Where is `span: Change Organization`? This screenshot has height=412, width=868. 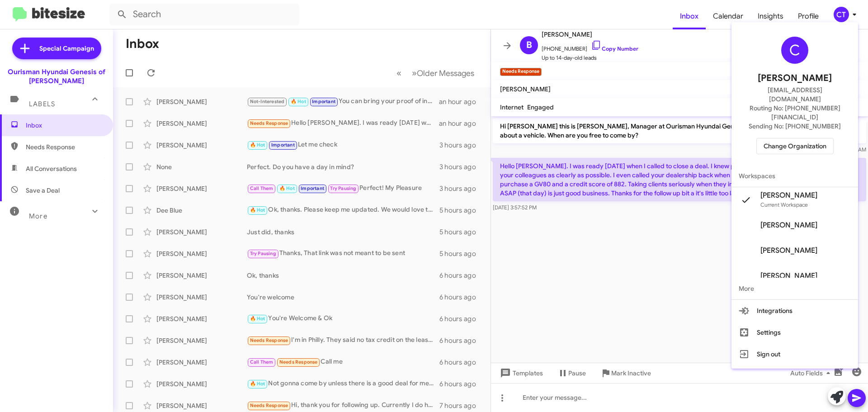 span: Change Organization is located at coordinates (795, 146).